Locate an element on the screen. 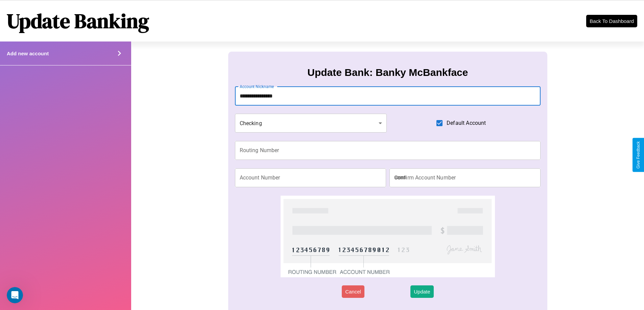 Image resolution: width=644 pixels, height=310 pixels. div: Checking is located at coordinates (311, 123).